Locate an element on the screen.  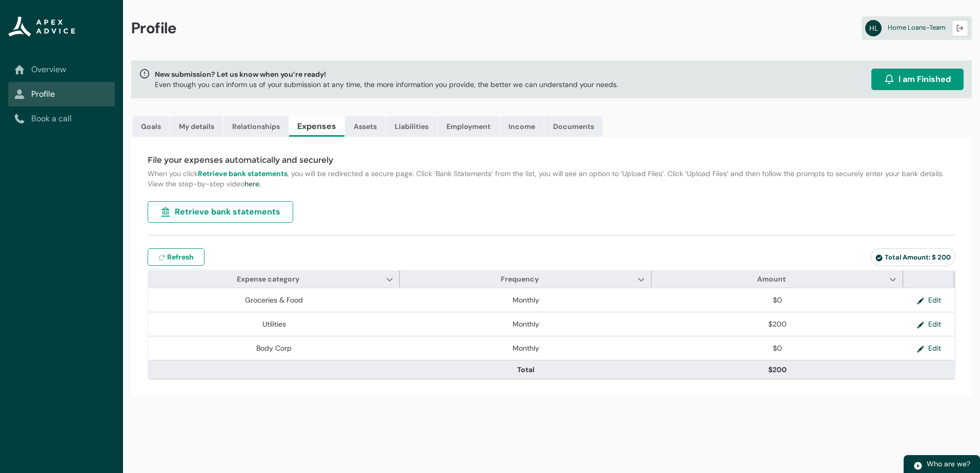
a: Income is located at coordinates (522, 126).